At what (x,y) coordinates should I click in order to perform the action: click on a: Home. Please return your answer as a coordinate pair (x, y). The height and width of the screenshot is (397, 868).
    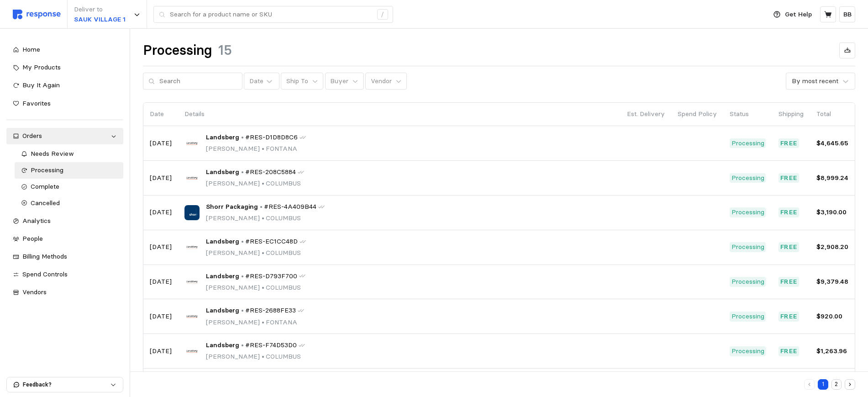
    Looking at the image, I should click on (64, 50).